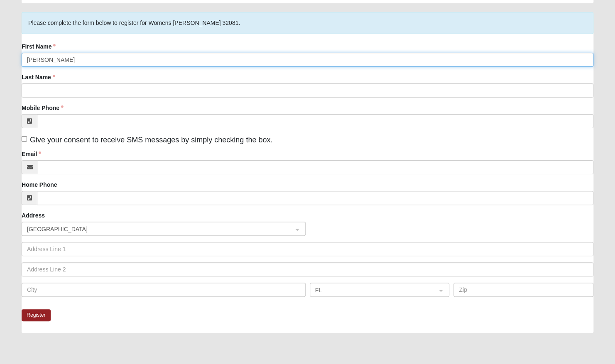 The width and height of the screenshot is (615, 364). I want to click on input: Give your consent to receive SMS messages by simply checking the box., so click(24, 139).